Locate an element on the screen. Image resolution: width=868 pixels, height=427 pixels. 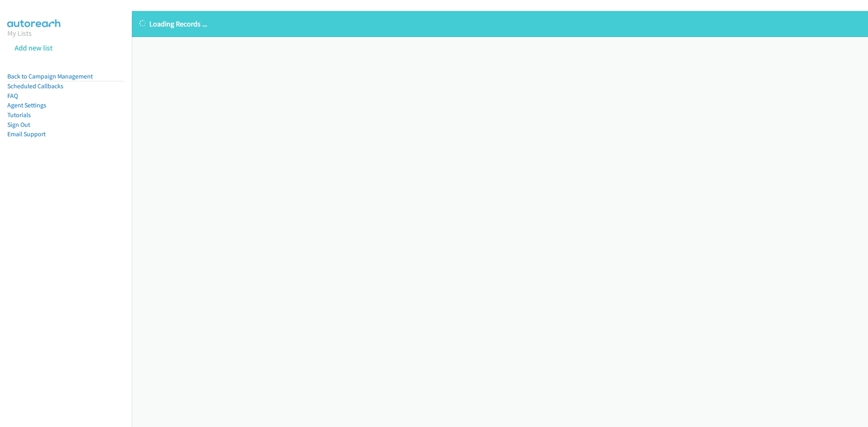
a: Email Support is located at coordinates (26, 134).